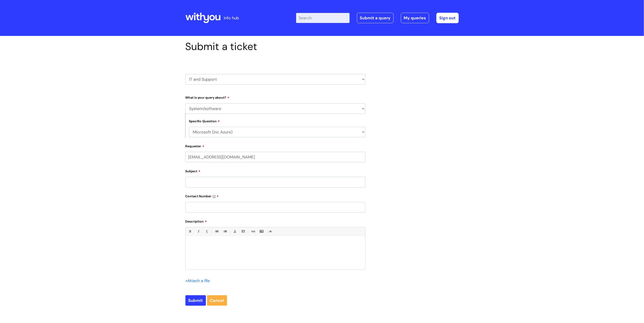 The width and height of the screenshot is (644, 323). What do you see at coordinates (448, 18) in the screenshot?
I see `a: Sign out` at bounding box center [448, 18].